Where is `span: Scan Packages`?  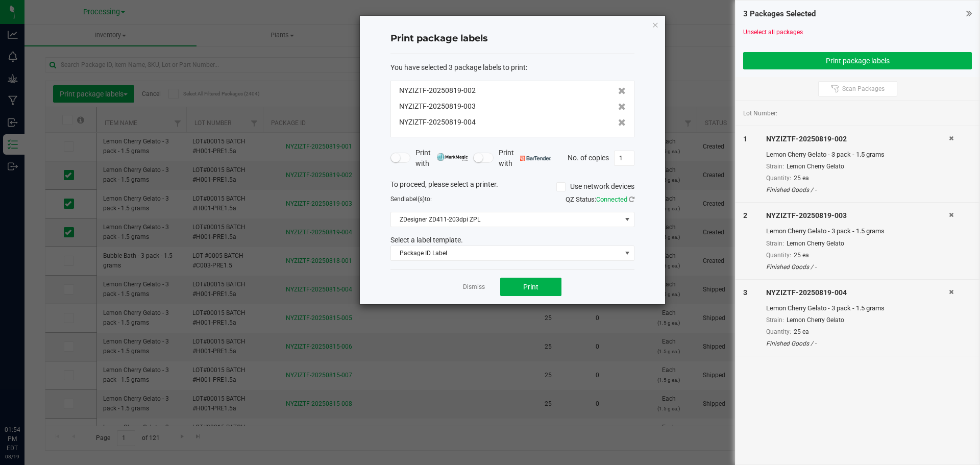 span: Scan Packages is located at coordinates (863, 89).